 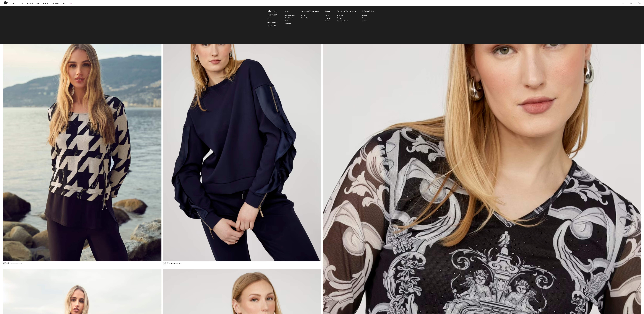 I want to click on a: Tops, so click(x=287, y=11).